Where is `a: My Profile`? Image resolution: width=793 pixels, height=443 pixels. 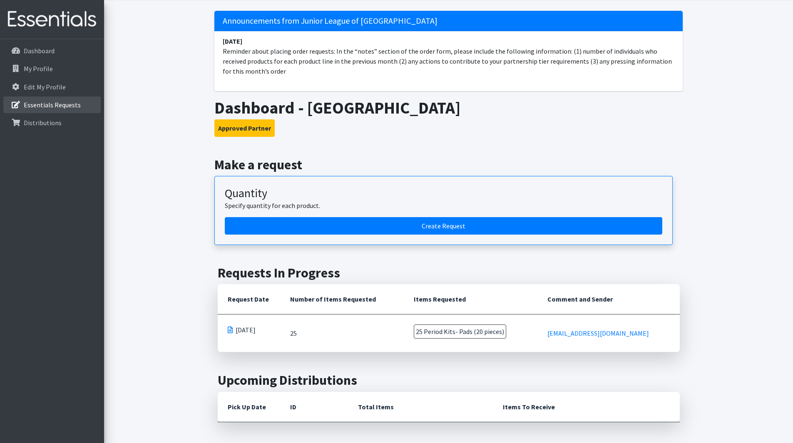 a: My Profile is located at coordinates (52, 69).